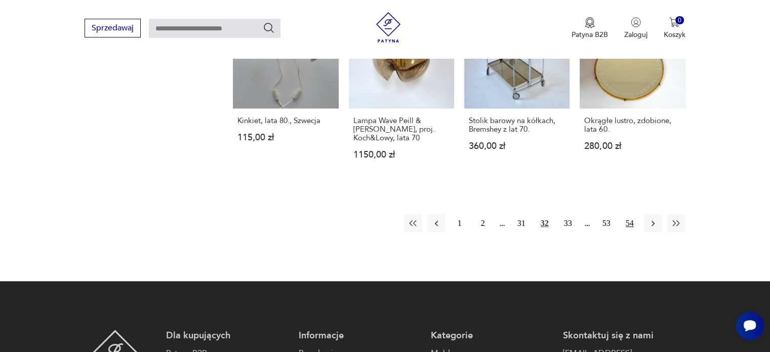 This screenshot has width=770, height=352. I want to click on button: Sprzedawaj, so click(112, 28).